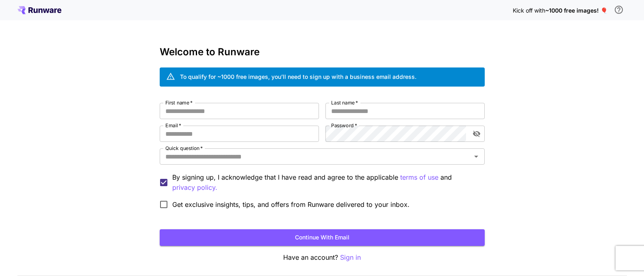 The width and height of the screenshot is (644, 276). Describe the element at coordinates (291, 204) in the screenshot. I see `span: Get exclusive insights, tips, and offers from Runware delivered to your inbox.` at that location.